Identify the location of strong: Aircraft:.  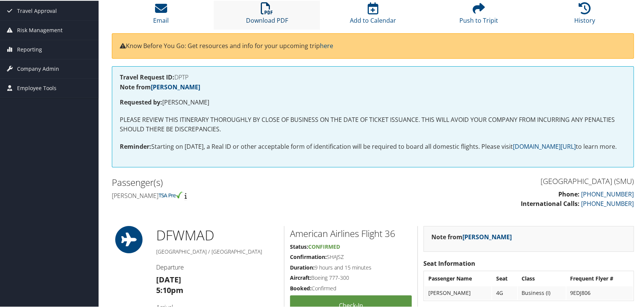
(300, 277).